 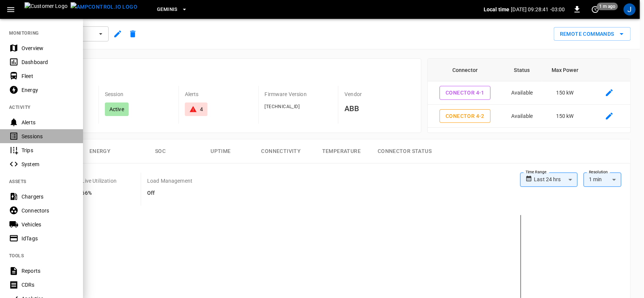 What do you see at coordinates (497, 10) in the screenshot?
I see `p: Local time` at bounding box center [497, 10].